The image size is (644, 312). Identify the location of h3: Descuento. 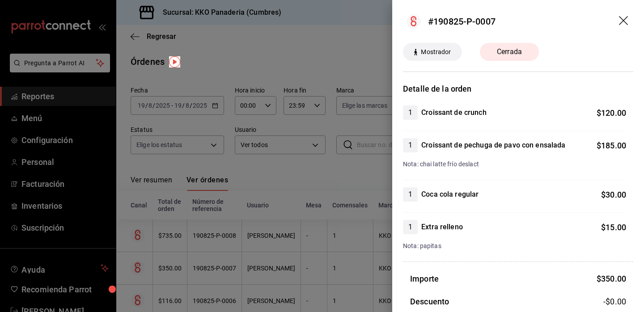
(429, 301).